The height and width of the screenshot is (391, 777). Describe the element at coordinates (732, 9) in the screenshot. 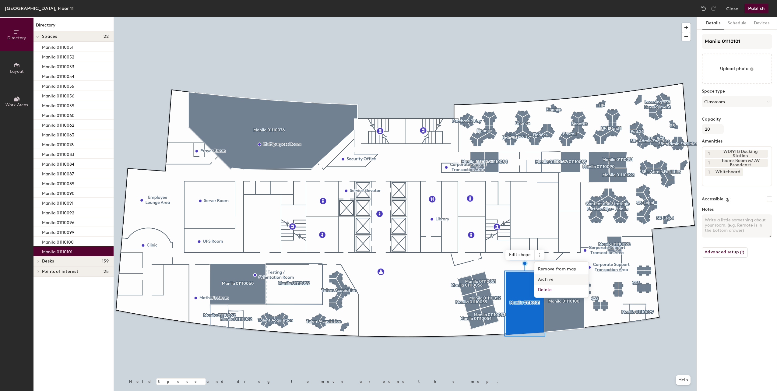

I see `button: Close` at that location.